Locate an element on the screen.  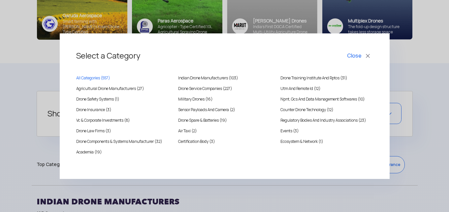
a: Indian Drone Manufacturers (103) is located at coordinates (224, 78).